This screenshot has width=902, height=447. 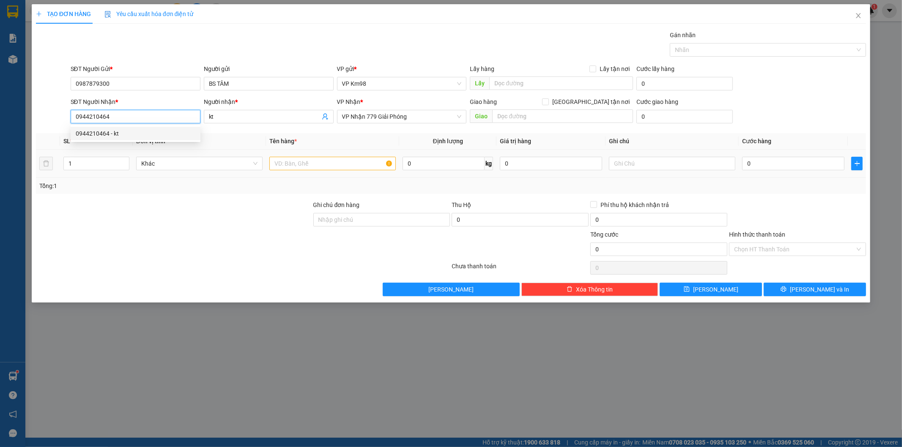 I want to click on input: VD: Bàn, Ghế, so click(x=332, y=164).